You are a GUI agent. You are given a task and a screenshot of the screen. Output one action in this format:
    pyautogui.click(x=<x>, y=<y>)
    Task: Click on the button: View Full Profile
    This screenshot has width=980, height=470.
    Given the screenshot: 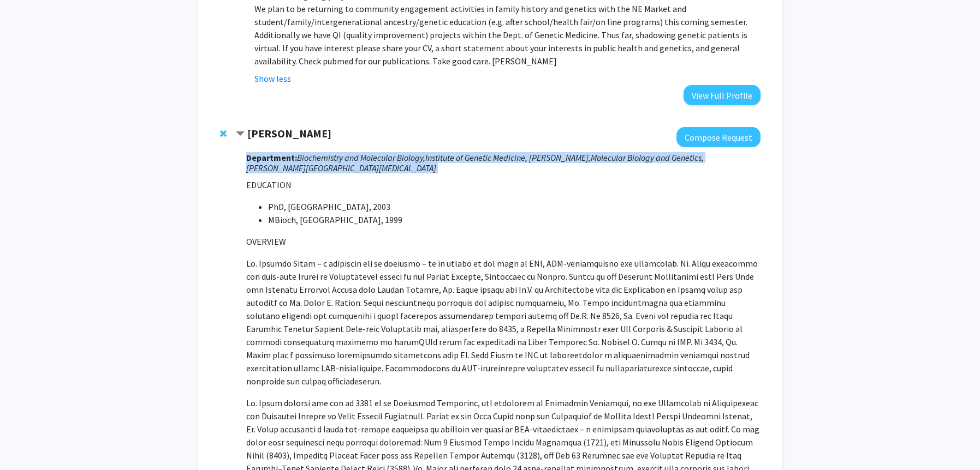 What is the action you would take?
    pyautogui.click(x=721, y=95)
    